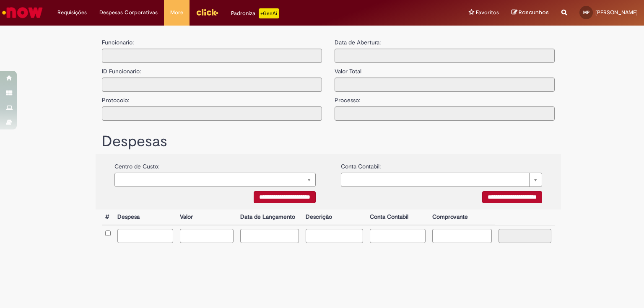 This screenshot has width=644, height=308. I want to click on th: Comprovante, so click(462, 217).